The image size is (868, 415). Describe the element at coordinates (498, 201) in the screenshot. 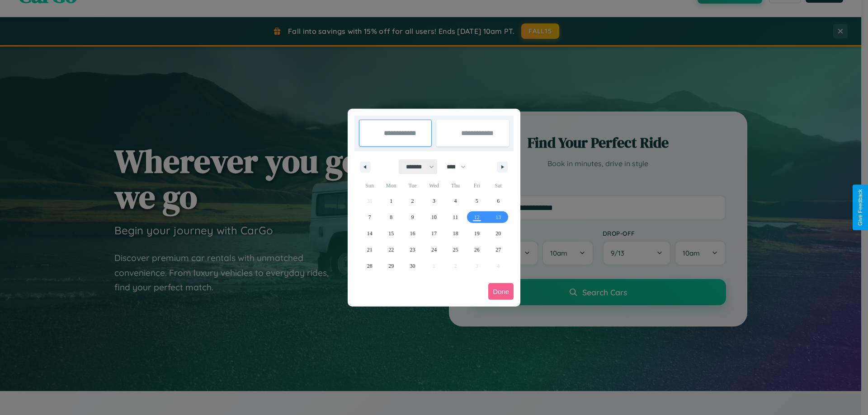

I see `span: 6` at that location.